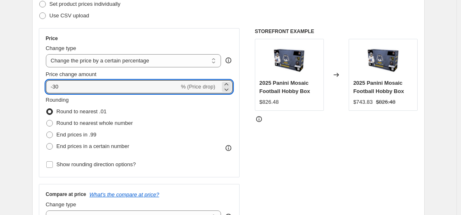  What do you see at coordinates (229, 60) in the screenshot?
I see `div: help` at bounding box center [229, 60].